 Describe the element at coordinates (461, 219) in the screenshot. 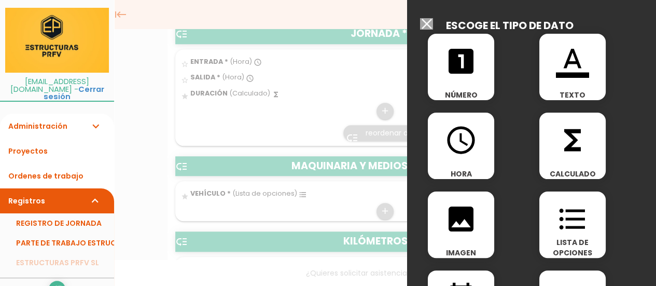

I see `i: image` at that location.